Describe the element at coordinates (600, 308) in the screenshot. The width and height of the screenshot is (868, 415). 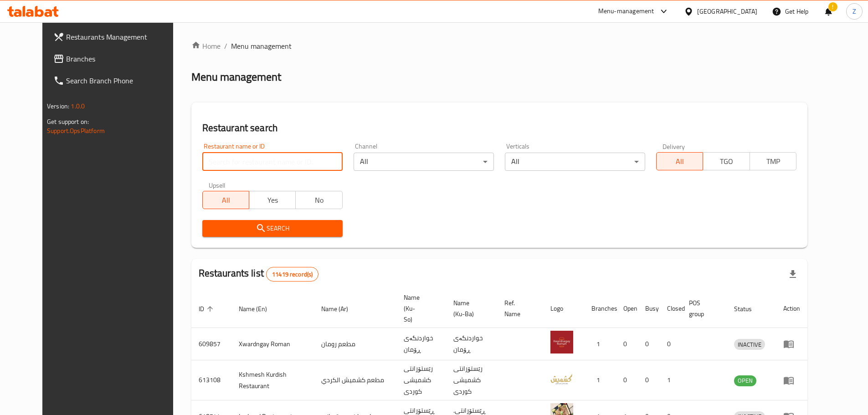
I see `th: Branches` at that location.